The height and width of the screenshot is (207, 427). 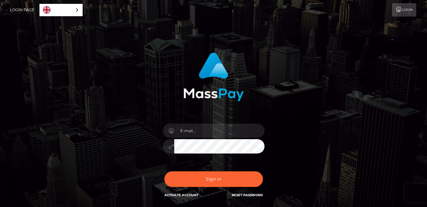 I want to click on a: English, so click(x=61, y=10).